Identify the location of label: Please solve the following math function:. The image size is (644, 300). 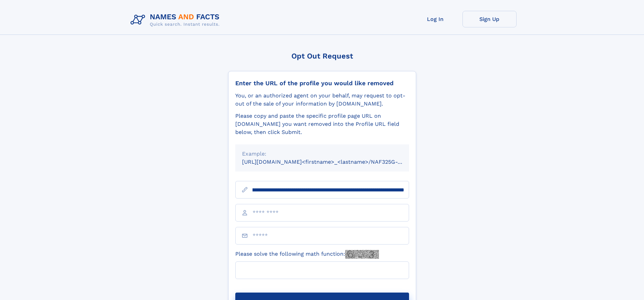
(307, 254).